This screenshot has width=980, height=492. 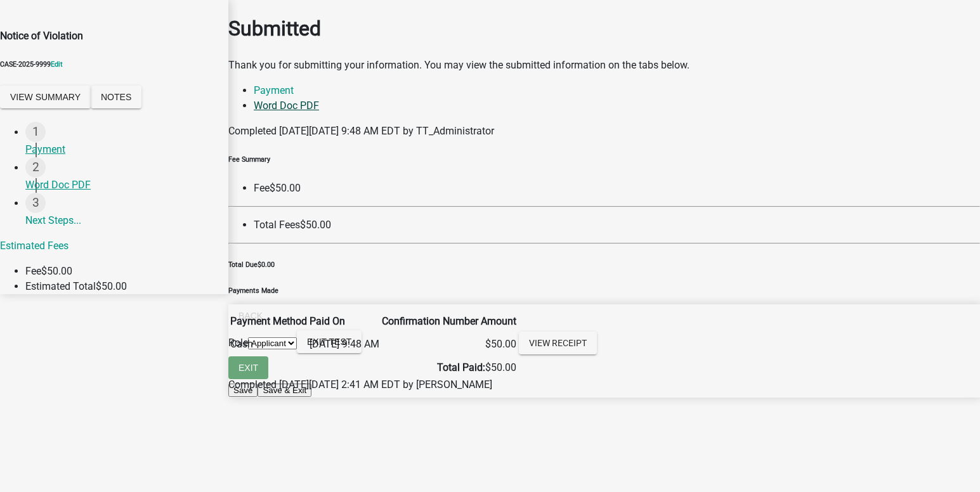 I want to click on a: Word Doc PDF, so click(x=286, y=105).